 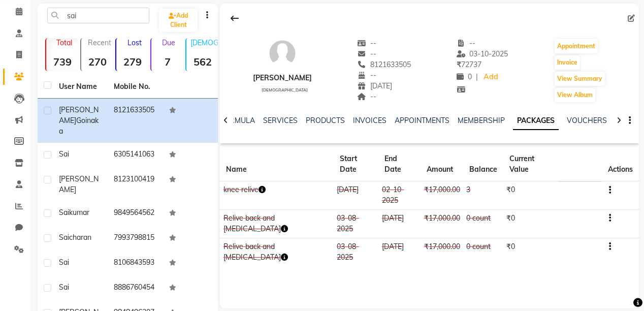 I want to click on img: avatar, so click(x=282, y=53).